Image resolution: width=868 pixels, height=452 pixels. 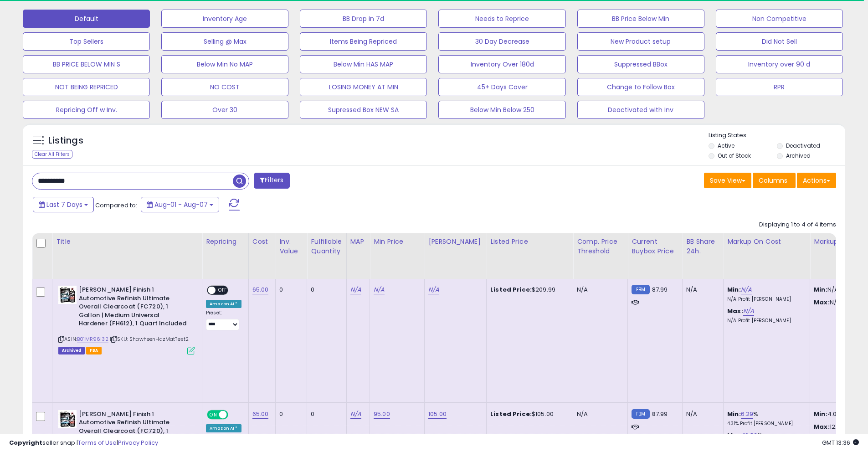 I want to click on button: Last 7 Days, so click(x=63, y=205).